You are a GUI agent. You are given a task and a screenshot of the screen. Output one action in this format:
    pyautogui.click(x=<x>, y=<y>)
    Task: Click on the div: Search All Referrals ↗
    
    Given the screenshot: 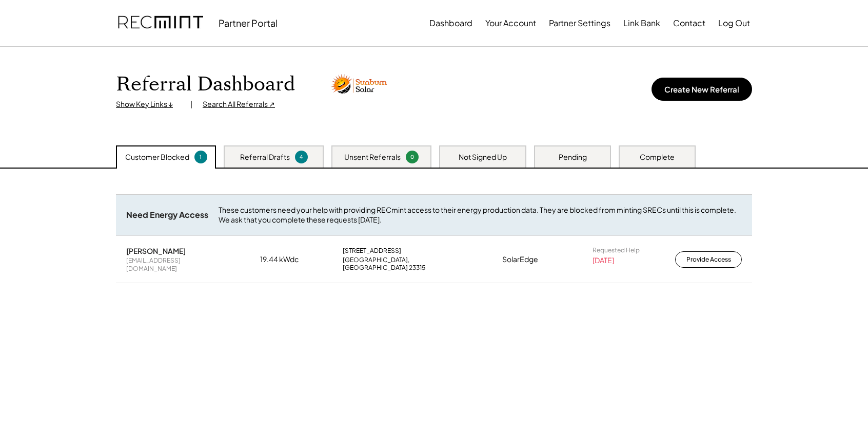 What is the action you would take?
    pyautogui.click(x=239, y=104)
    